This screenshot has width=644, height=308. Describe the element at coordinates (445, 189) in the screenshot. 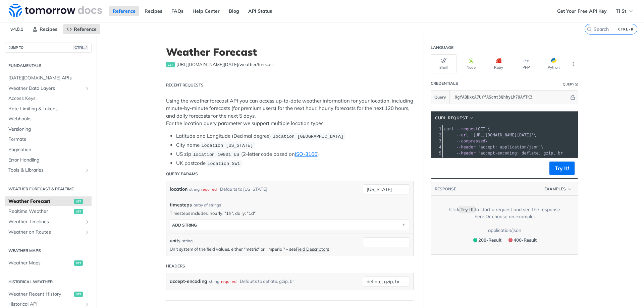

I see `button: RESPONSE` at that location.